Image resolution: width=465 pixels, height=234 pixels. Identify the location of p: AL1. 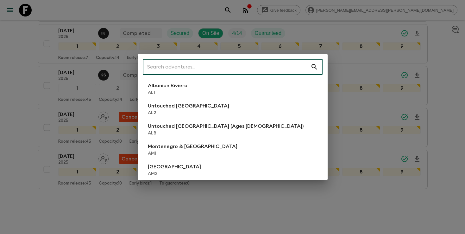
(167, 92).